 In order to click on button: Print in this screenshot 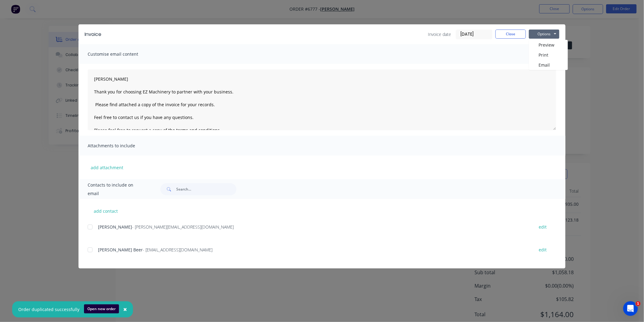, I will do `click(548, 55)`.